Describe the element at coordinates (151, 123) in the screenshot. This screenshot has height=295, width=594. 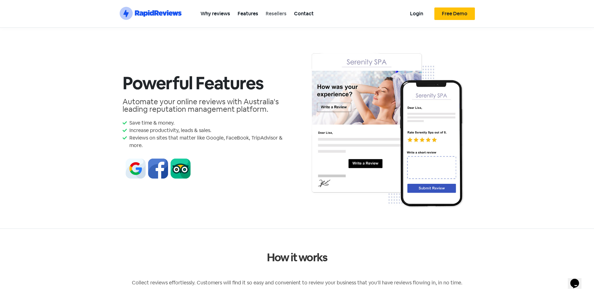
I see `span: Save time & money.` at that location.